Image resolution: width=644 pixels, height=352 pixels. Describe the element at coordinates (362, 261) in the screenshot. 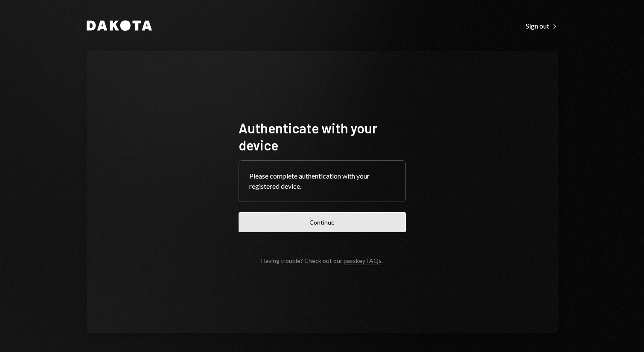

I see `a: passkey FAQs` at that location.